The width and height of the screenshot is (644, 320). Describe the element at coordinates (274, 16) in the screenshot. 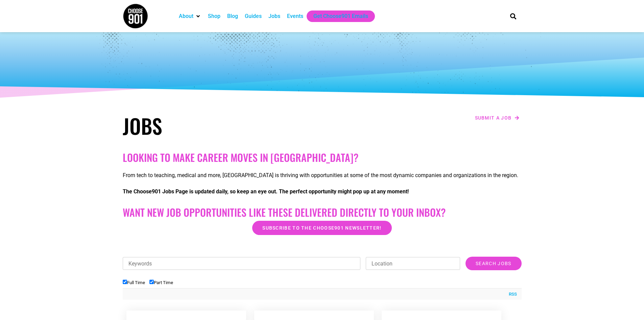

I see `a: Jobs` at that location.